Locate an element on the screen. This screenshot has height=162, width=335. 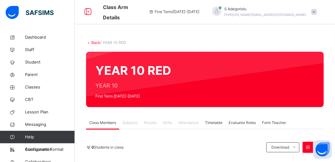
span: Download is located at coordinates (280, 148).